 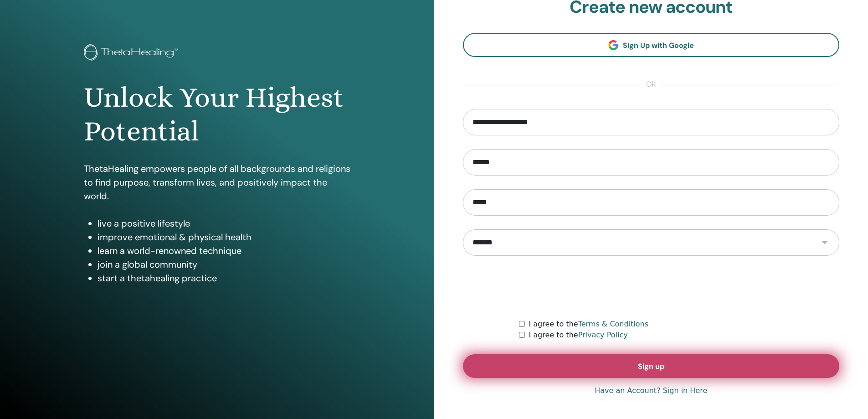 What do you see at coordinates (223, 223) in the screenshot?
I see `li: live a positive lifestyle` at bounding box center [223, 223].